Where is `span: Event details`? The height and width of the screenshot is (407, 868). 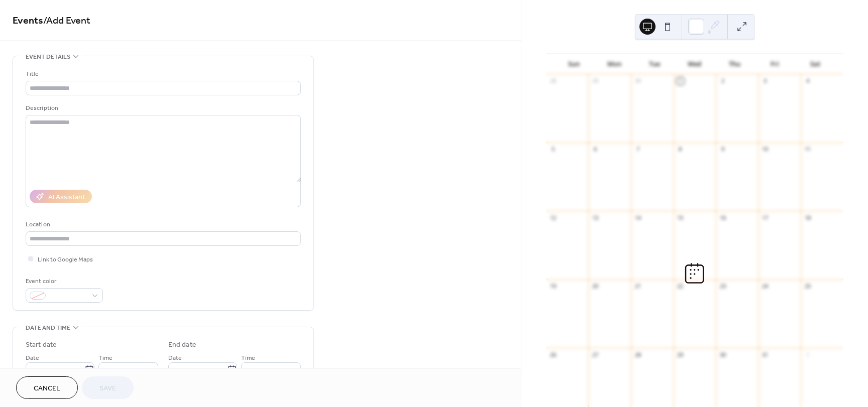 span: Event details is located at coordinates (48, 57).